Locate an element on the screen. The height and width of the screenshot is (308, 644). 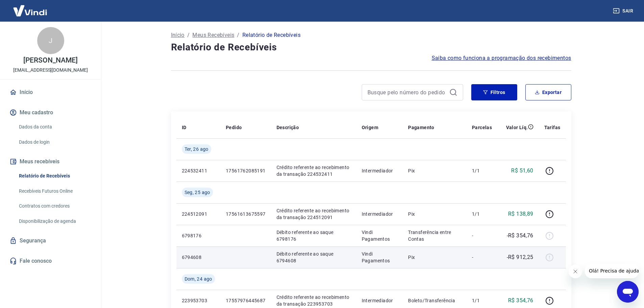
p: Crédito referente ao recebimento da transação 223953703 is located at coordinates (314, 301).